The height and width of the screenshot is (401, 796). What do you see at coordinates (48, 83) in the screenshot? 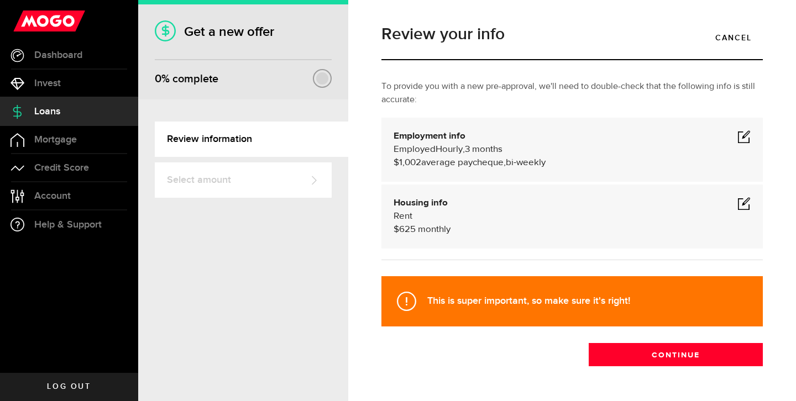
I see `span: Invest` at bounding box center [48, 83].